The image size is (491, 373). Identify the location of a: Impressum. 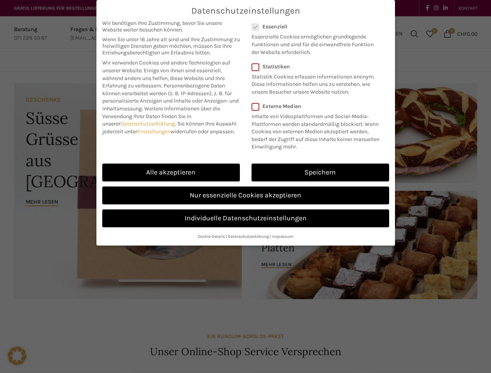
(283, 236).